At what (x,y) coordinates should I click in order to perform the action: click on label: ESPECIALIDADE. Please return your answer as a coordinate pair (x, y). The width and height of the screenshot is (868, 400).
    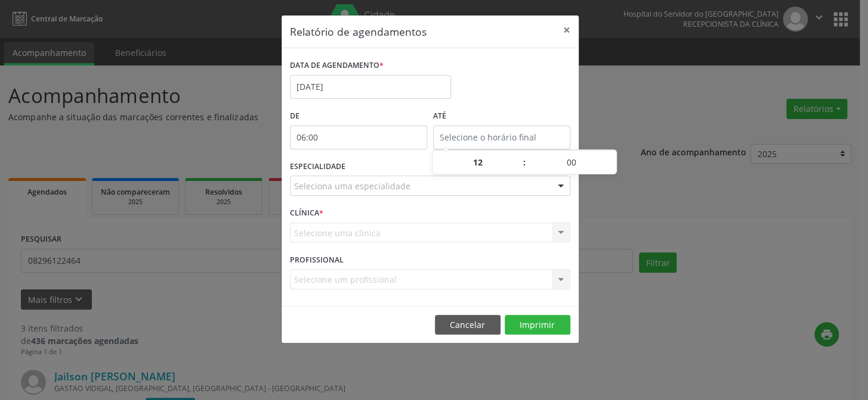
    Looking at the image, I should click on (317, 166).